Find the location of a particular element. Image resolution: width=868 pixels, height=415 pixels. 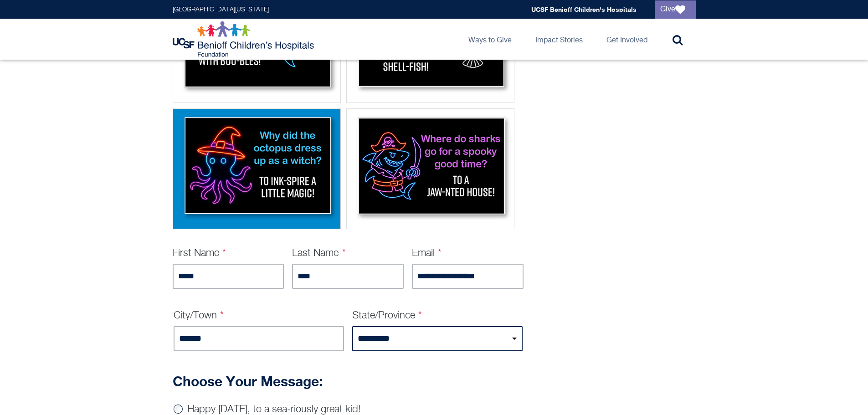

label: State/Province is located at coordinates (387, 316).